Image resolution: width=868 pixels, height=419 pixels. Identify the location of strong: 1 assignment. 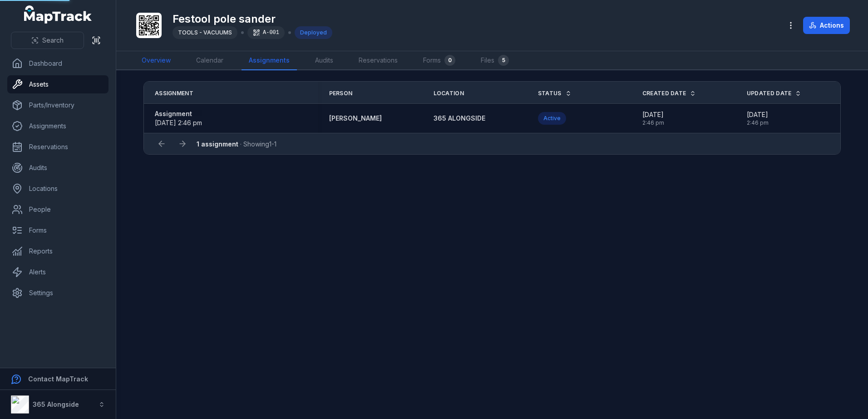
(217, 144).